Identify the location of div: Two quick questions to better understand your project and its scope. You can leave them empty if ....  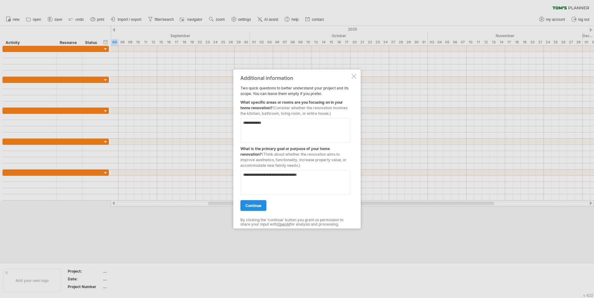
(295, 149).